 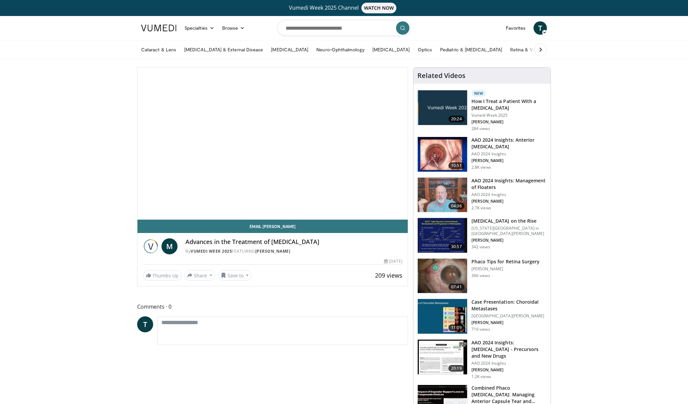 I want to click on p: 342 views, so click(x=481, y=247).